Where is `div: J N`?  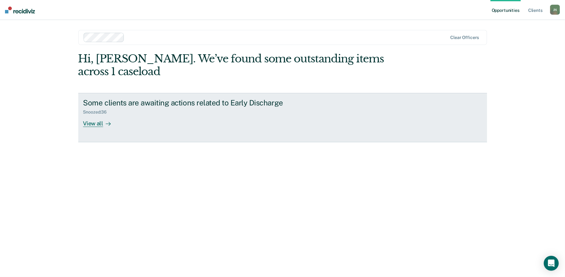
div: J N is located at coordinates (555, 10).